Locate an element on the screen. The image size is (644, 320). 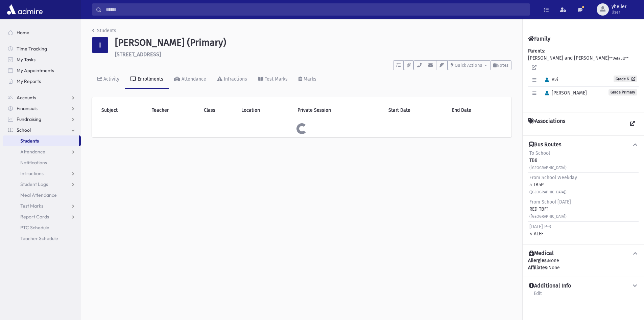
span: Accounts is located at coordinates (26, 97).